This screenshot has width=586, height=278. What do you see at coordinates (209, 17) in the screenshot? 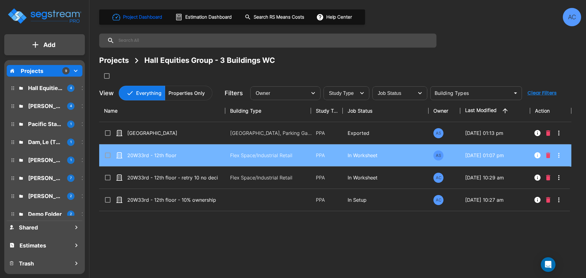
I see `h1: Estimation Dashboard` at bounding box center [209, 17].